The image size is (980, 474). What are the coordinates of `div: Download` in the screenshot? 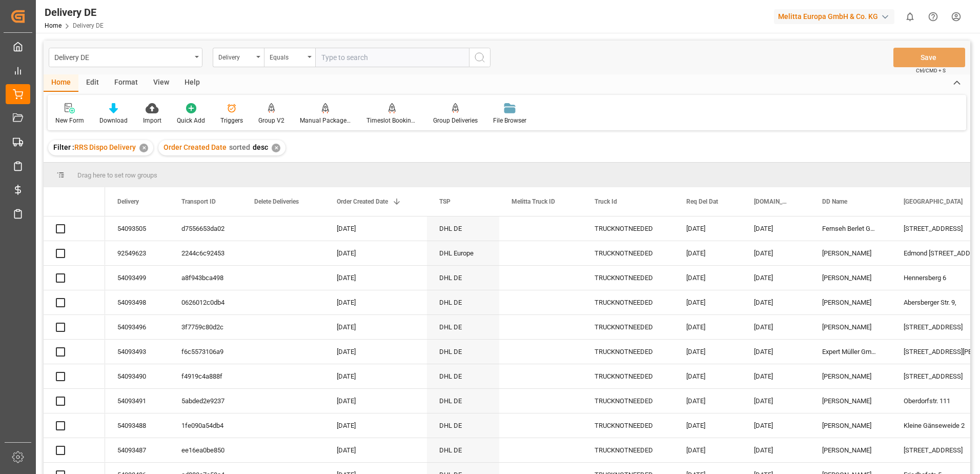 It's located at (114, 121).